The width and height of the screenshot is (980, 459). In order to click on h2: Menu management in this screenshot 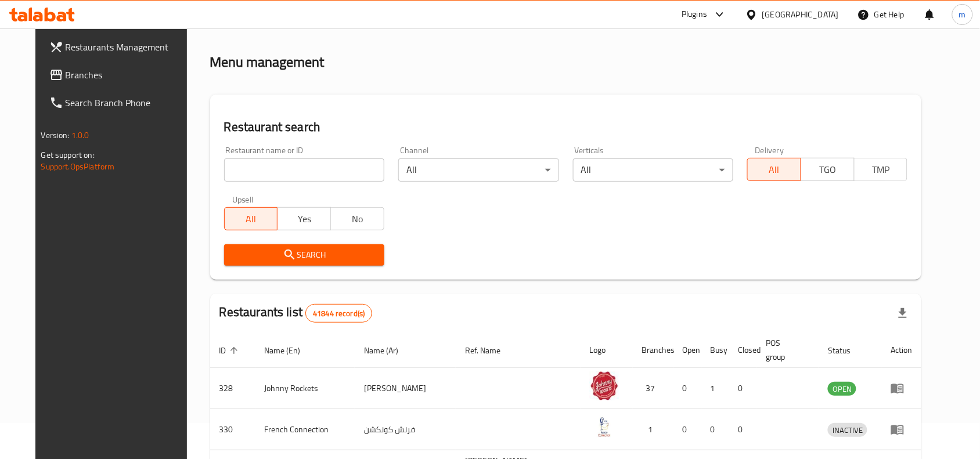, I will do `click(267, 63)`.